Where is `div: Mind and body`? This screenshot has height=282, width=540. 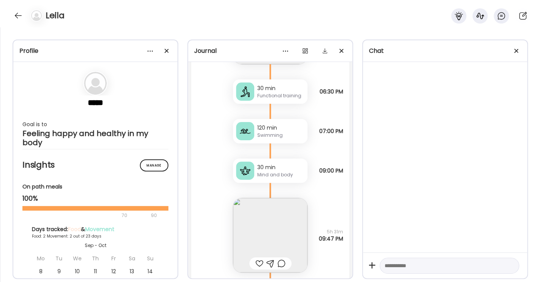
div: Mind and body is located at coordinates (281, 175).